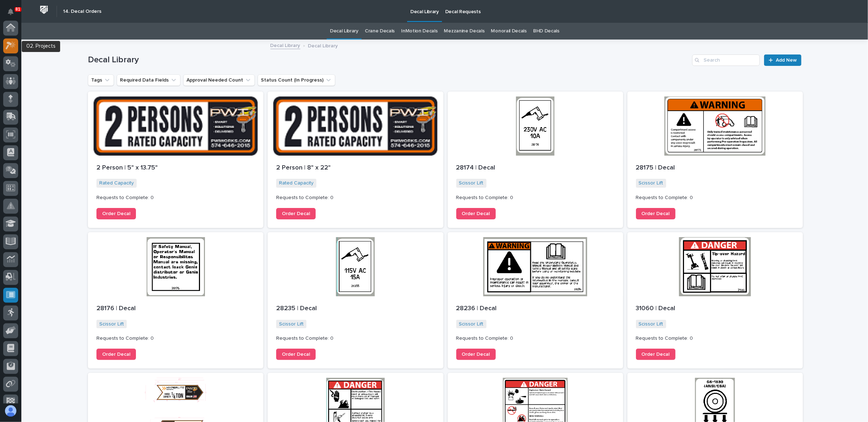  What do you see at coordinates (715, 300) in the screenshot?
I see `a: 31060 | DecalScissor Lift Requests to Complete: 0Order Decal` at bounding box center [715, 300].